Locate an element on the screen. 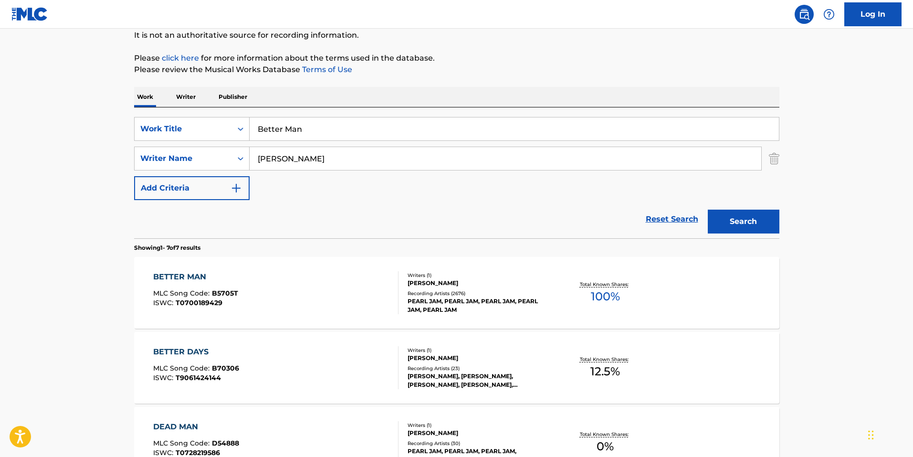  p: Work is located at coordinates (145, 97).